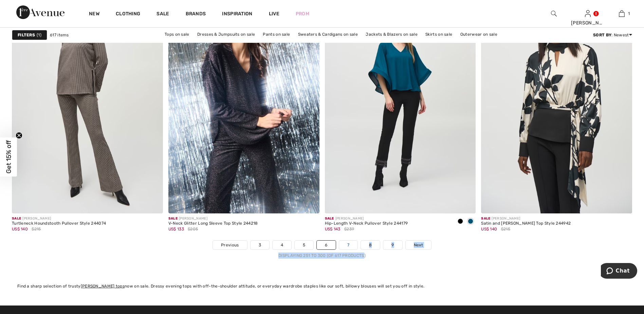 Image resolution: width=644 pixels, height=314 pixels. I want to click on span: $205, so click(193, 229).